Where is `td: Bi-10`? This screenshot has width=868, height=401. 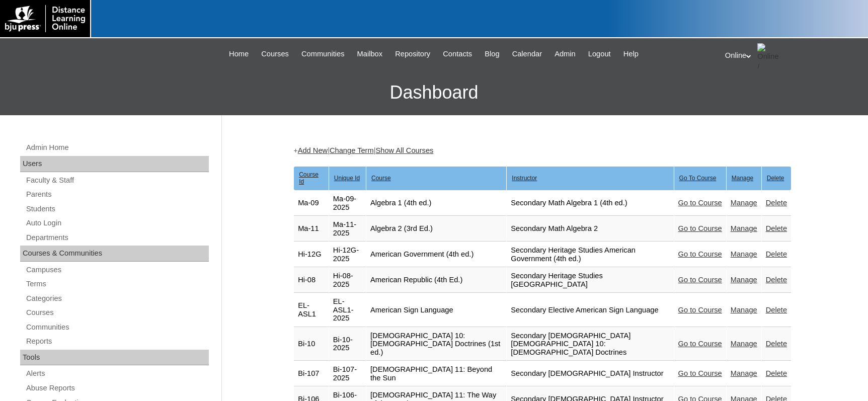
td: Bi-10 is located at coordinates (311, 344).